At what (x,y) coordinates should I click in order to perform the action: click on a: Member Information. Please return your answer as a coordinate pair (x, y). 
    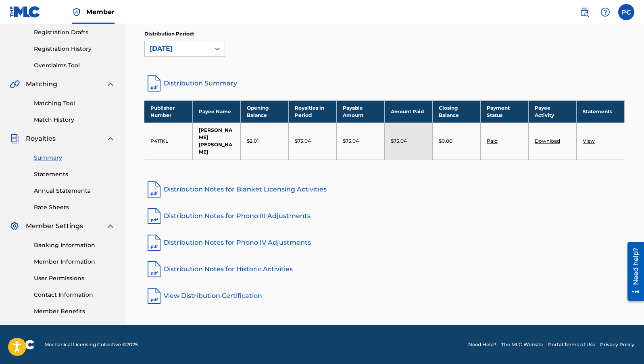
    Looking at the image, I should click on (75, 262).